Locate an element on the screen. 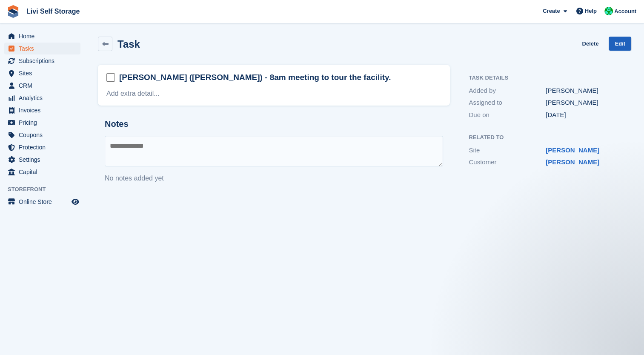 This screenshot has height=355, width=644. a: Edit is located at coordinates (620, 43).